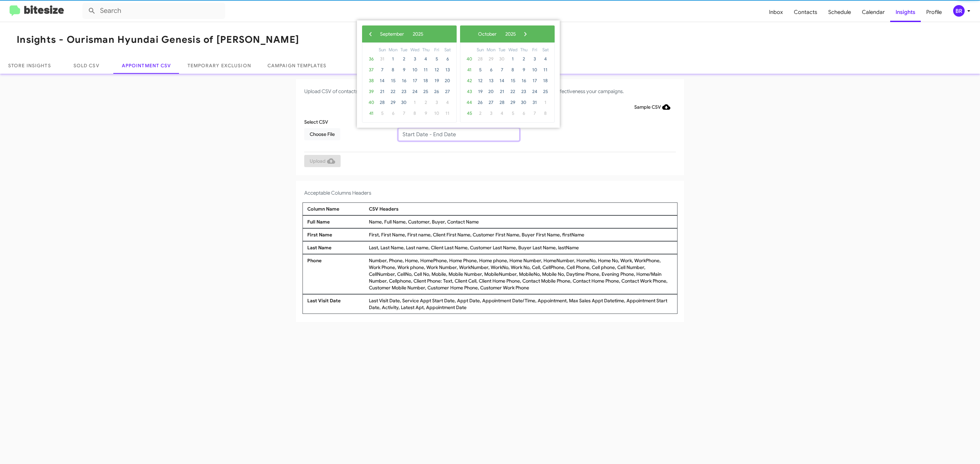  What do you see at coordinates (513, 81) in the screenshot?
I see `span: 15` at bounding box center [513, 81].